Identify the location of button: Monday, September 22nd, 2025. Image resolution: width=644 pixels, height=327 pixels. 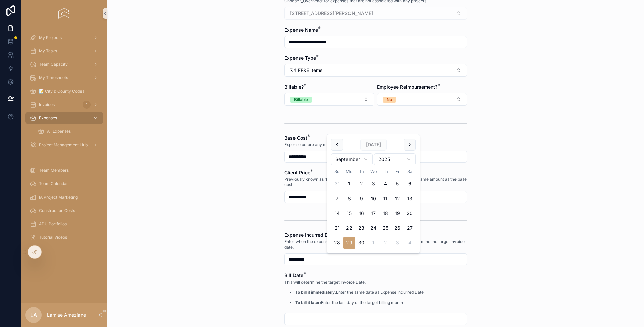
(350, 228).